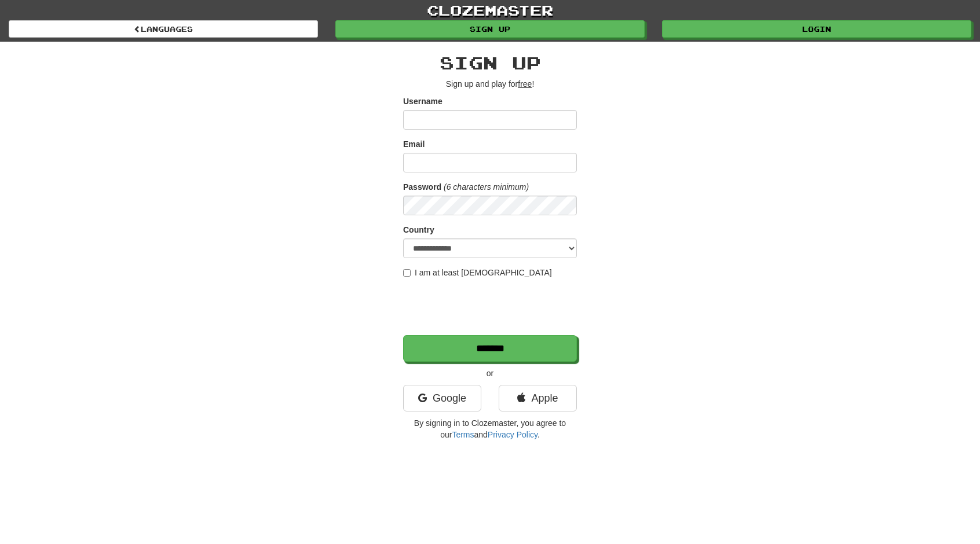 The width and height of the screenshot is (980, 544). What do you see at coordinates (419, 230) in the screenshot?
I see `label: Country` at bounding box center [419, 230].